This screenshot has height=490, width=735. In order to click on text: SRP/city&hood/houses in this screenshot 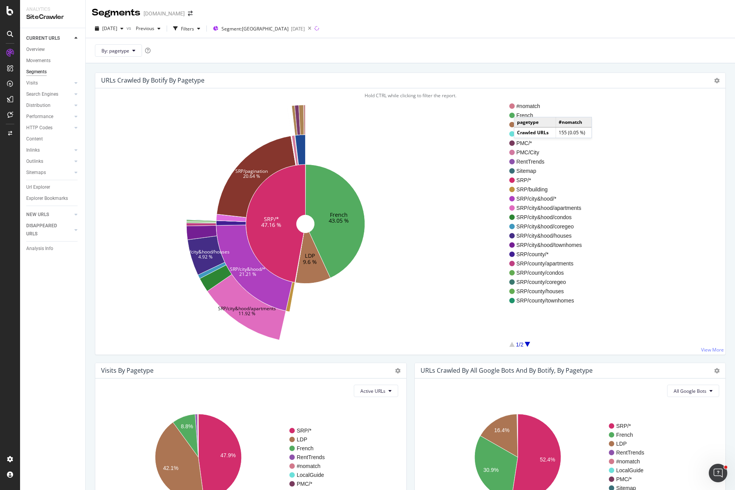, I will do `click(205, 252)`.